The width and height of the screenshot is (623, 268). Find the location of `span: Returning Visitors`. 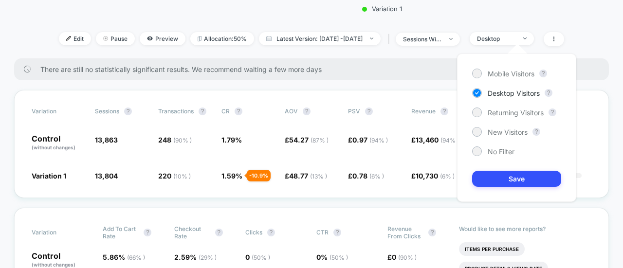

span: Returning Visitors is located at coordinates (515, 112).